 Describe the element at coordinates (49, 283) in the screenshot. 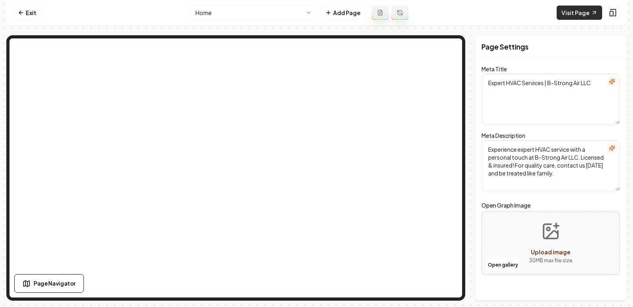

I see `button: Page Navigator` at that location.